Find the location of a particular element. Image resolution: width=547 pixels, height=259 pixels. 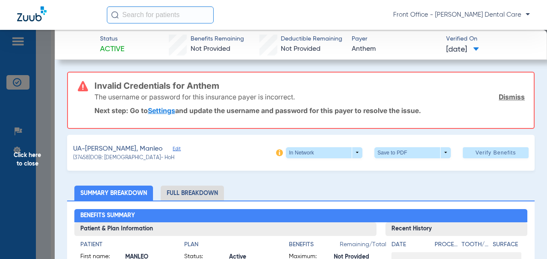

img: info-icon is located at coordinates (280, 153).